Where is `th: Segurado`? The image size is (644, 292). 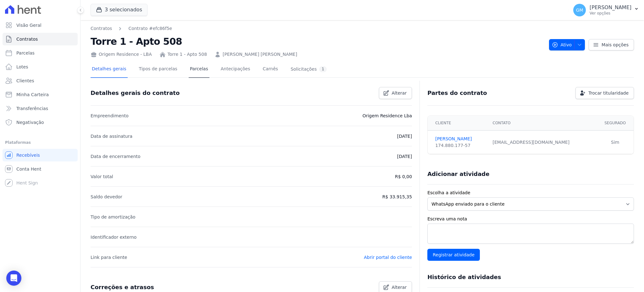 th: Segurado is located at coordinates (615, 123).